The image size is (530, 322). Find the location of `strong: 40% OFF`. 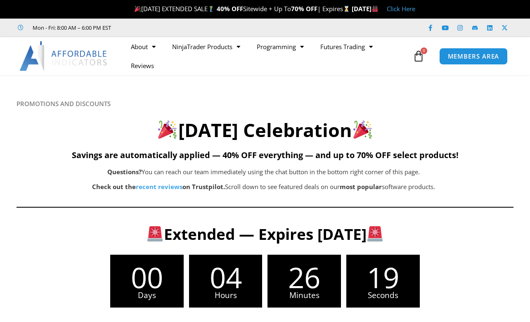

strong: 40% OFF is located at coordinates (230, 9).